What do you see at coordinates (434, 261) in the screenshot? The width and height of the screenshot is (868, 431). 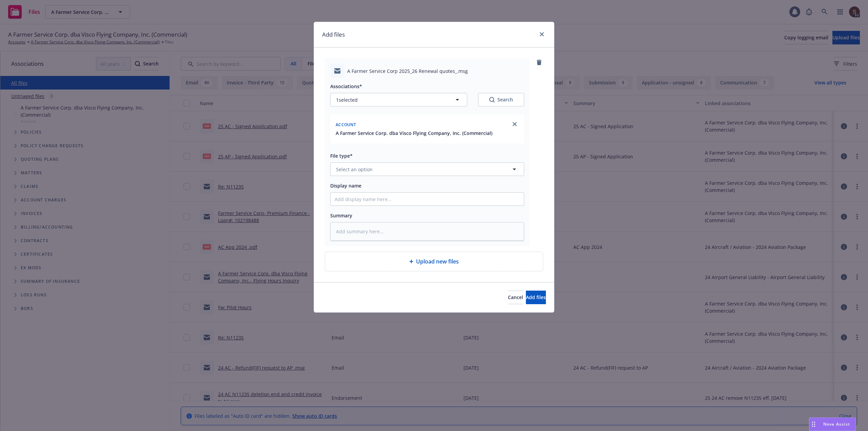 I see `div: Upload new files` at bounding box center [434, 261].